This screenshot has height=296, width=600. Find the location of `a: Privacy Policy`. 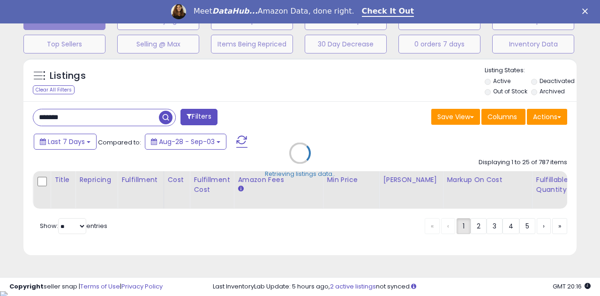

a: Privacy Policy is located at coordinates (142, 286).